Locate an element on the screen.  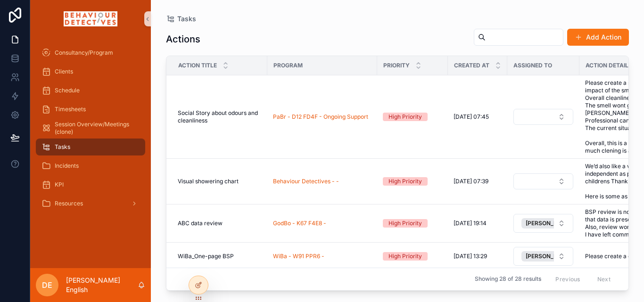
a: Schedule is located at coordinates (91, 91).